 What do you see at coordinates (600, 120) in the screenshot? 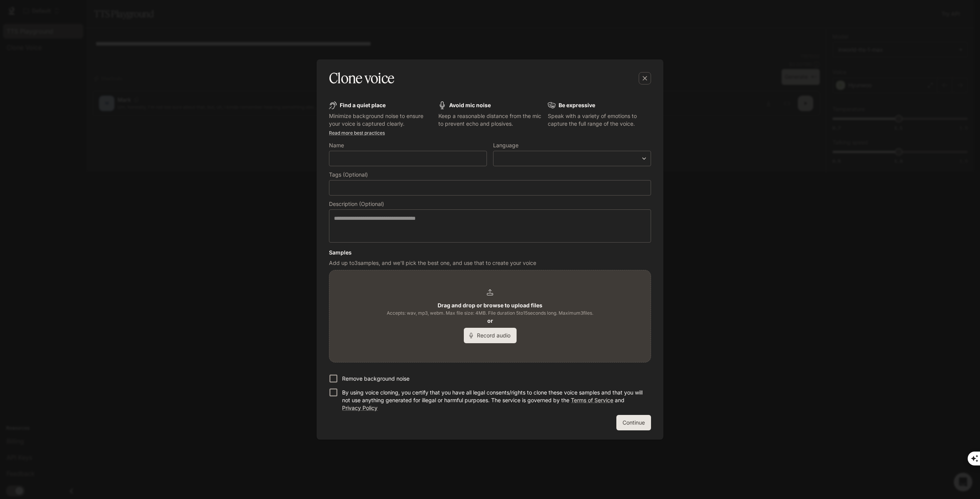
I see `p: Speak with a variety of emotions to capture the full range of the voice.` at bounding box center [600, 120].